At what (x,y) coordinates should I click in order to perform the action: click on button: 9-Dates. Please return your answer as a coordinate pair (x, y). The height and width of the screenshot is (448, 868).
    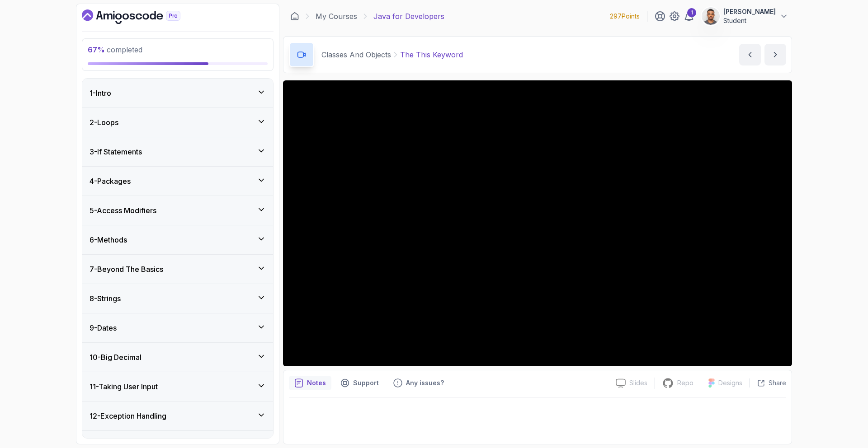
    Looking at the image, I should click on (177, 328).